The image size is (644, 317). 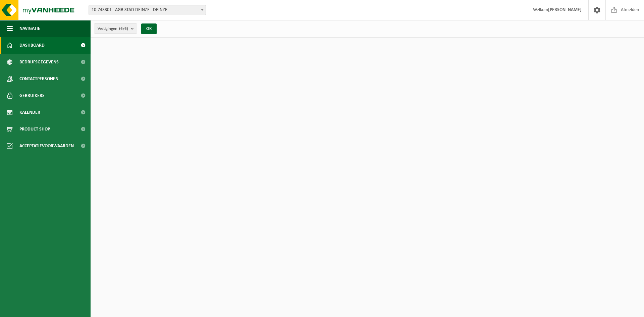 What do you see at coordinates (32, 96) in the screenshot?
I see `span: Gebruikers` at bounding box center [32, 96].